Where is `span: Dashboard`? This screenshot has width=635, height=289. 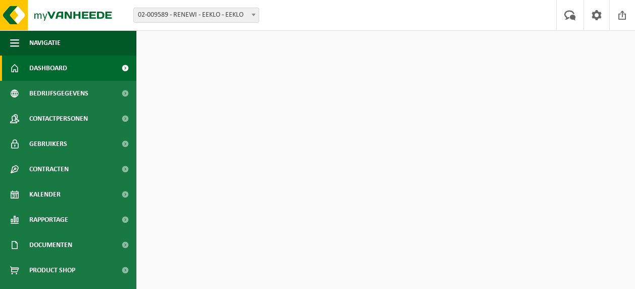
span: Dashboard is located at coordinates (48, 68).